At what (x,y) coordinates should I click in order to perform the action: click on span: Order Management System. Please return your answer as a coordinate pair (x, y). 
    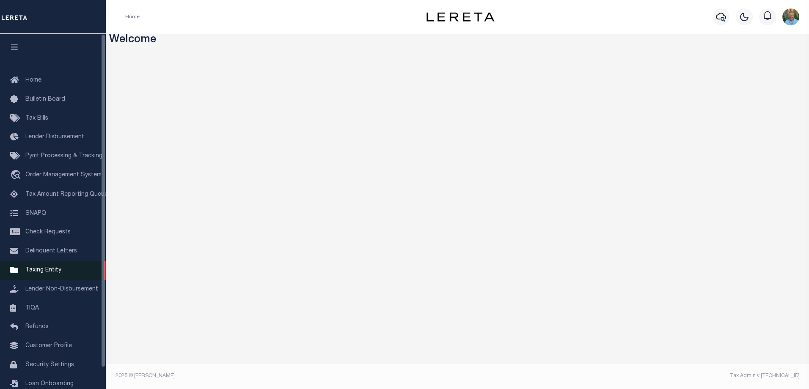
    Looking at the image, I should click on (63, 175).